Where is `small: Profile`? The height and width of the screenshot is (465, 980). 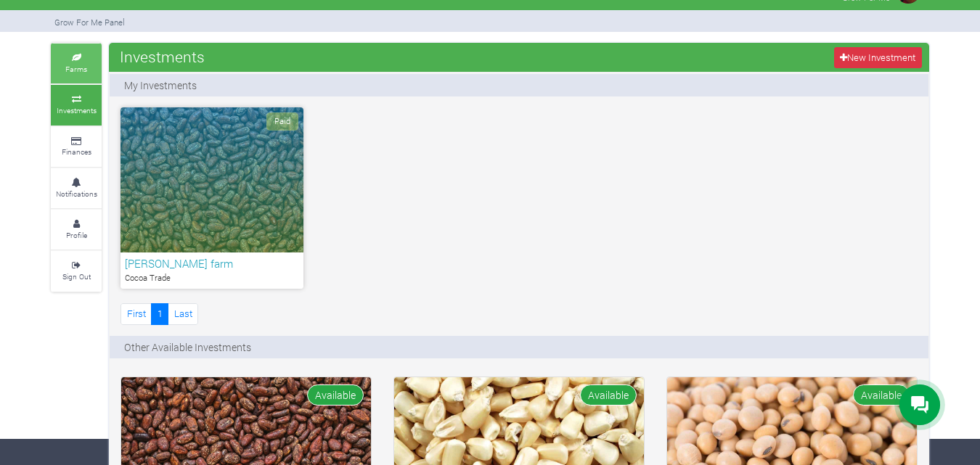
small: Profile is located at coordinates (76, 235).